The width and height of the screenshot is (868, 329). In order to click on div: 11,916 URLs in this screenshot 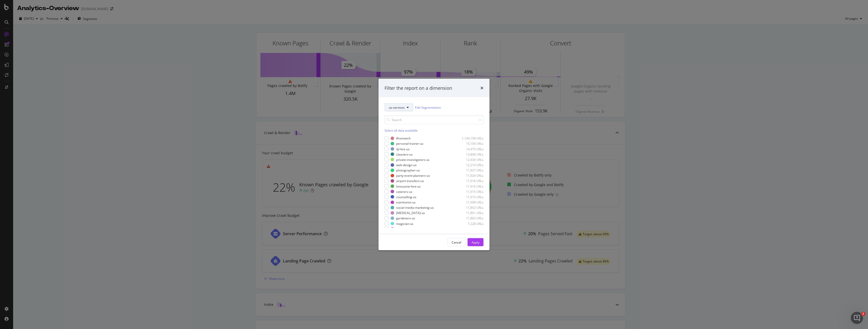, I will do `click(471, 186)`.